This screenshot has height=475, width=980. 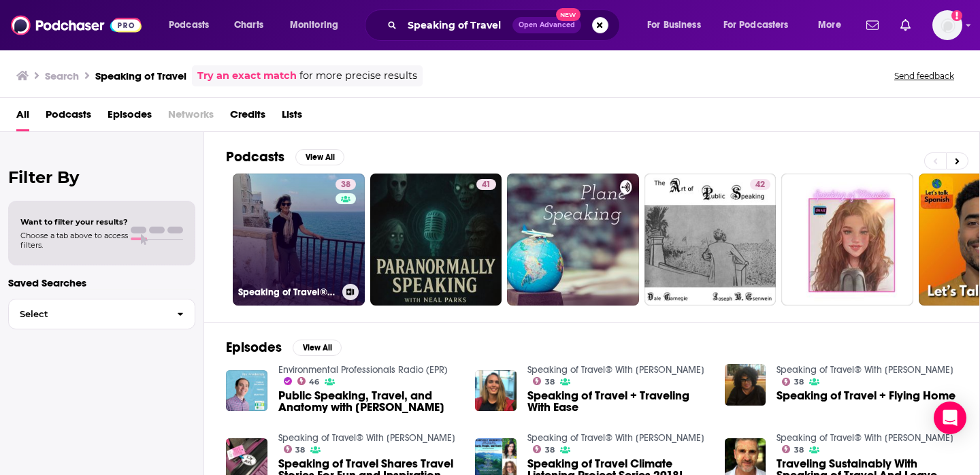 I want to click on span: Charts, so click(x=248, y=26).